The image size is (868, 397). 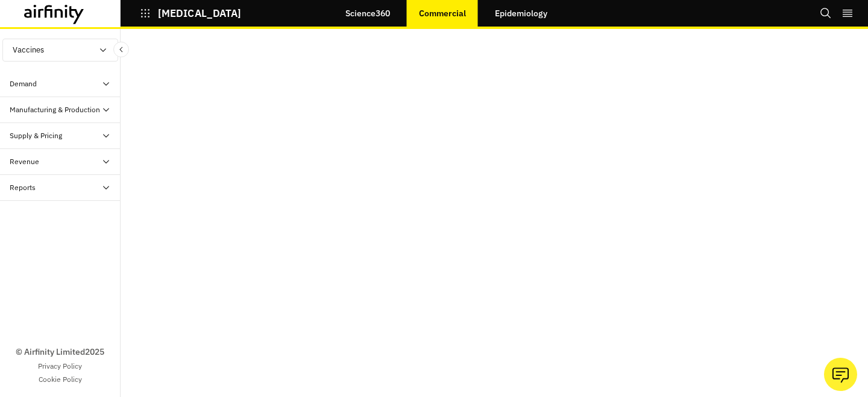 What do you see at coordinates (60, 367) in the screenshot?
I see `a: Privacy Policy` at bounding box center [60, 367].